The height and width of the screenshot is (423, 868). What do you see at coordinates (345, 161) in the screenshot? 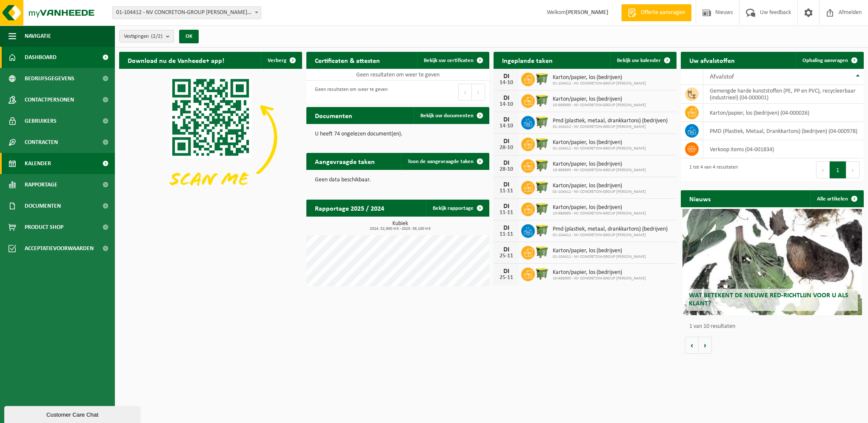
I see `h2: Aangevraagde taken` at bounding box center [345, 161].